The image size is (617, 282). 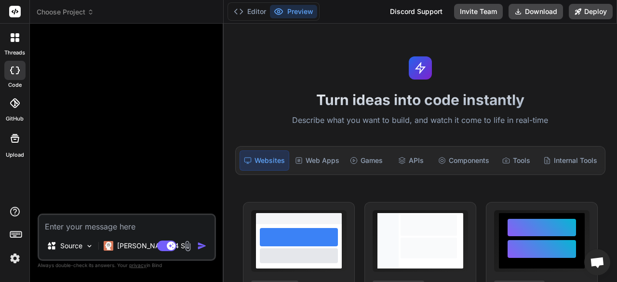 I want to click on div: Games, so click(x=366, y=160).